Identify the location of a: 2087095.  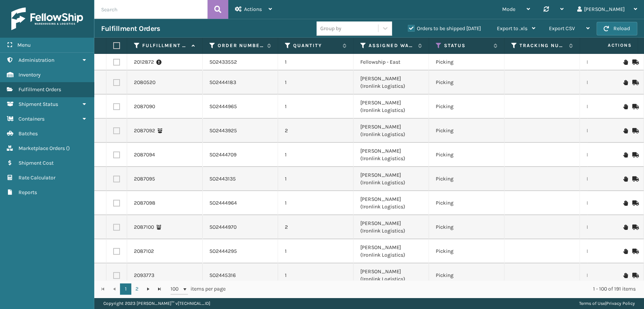
(145, 179).